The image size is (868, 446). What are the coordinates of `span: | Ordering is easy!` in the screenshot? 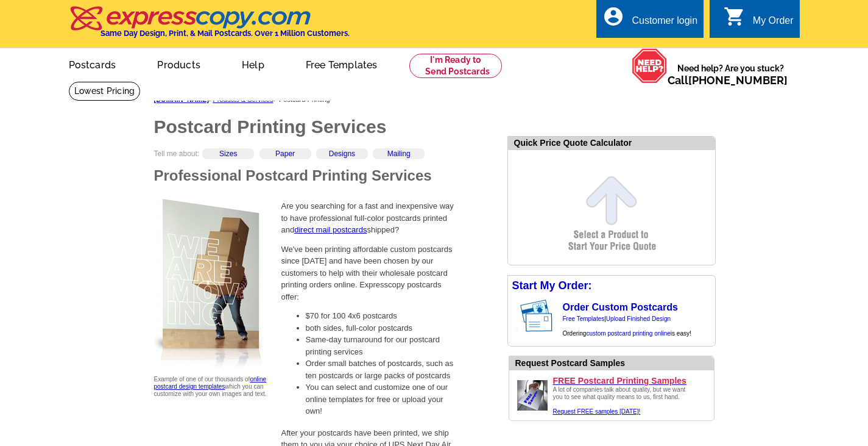 It's located at (627, 325).